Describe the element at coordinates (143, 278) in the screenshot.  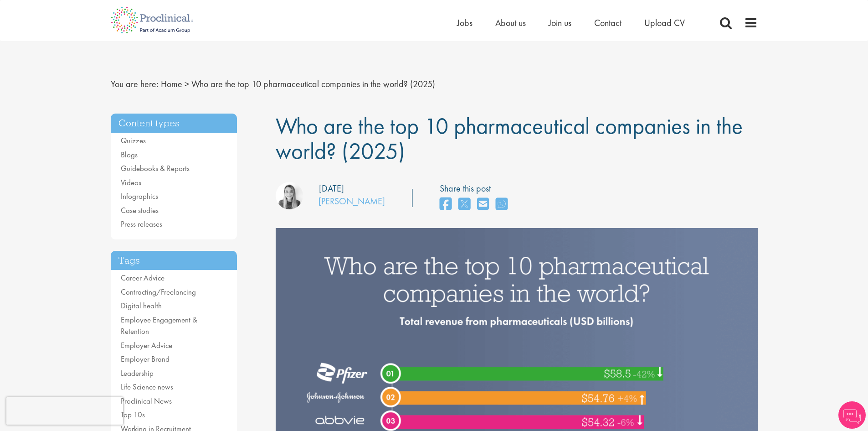
I see `a: Career Advice` at that location.